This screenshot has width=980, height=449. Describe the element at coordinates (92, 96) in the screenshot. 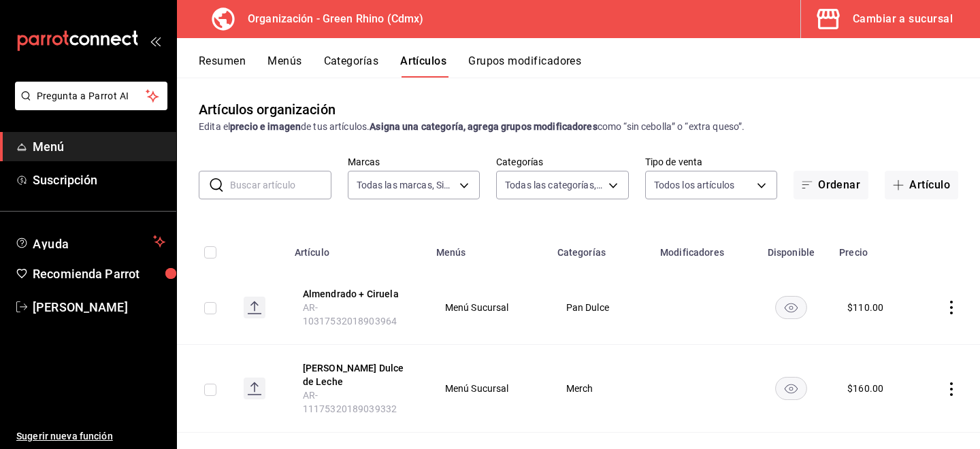

I see `button: Pregunta a Parrot AI` at that location.